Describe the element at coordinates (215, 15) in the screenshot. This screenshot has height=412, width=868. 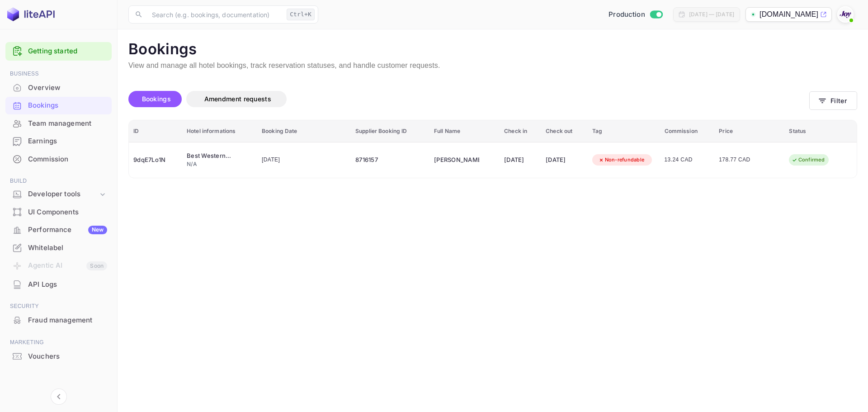
I see `input: Search (e.g. bookings, documentation)` at that location.